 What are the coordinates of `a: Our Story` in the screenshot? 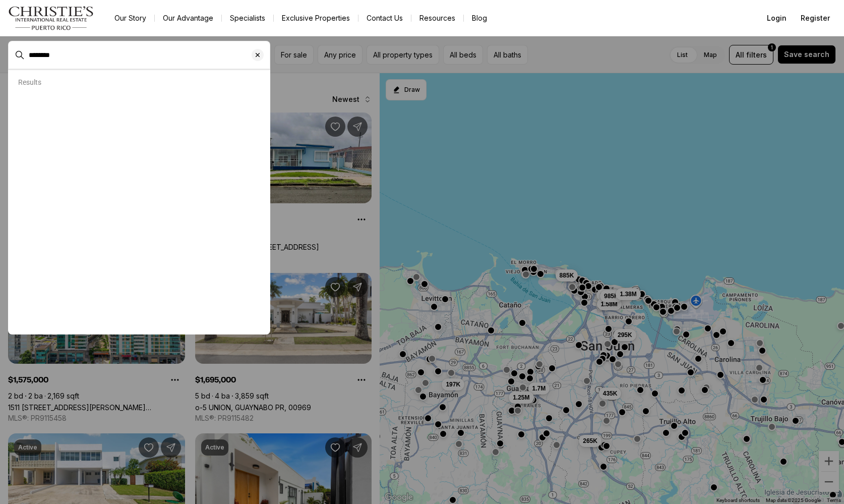 It's located at (130, 18).